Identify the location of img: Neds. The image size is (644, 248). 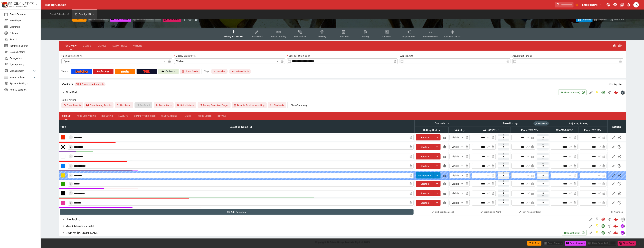
(125, 71).